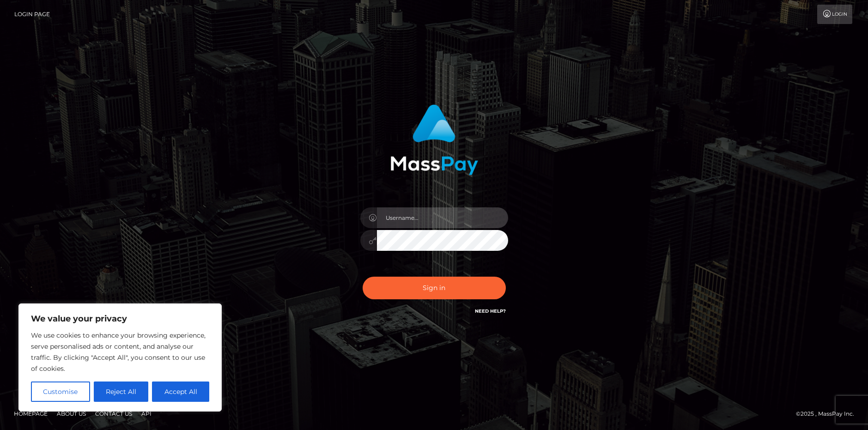 The width and height of the screenshot is (868, 430). I want to click on button: Customise, so click(61, 392).